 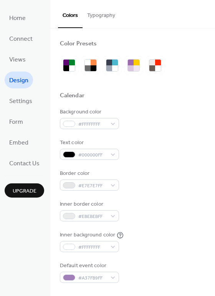 I want to click on div: Inner background color, so click(x=88, y=235).